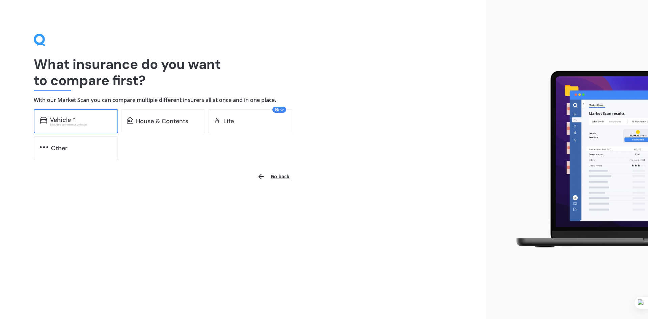 The width and height of the screenshot is (648, 319). What do you see at coordinates (243, 100) in the screenshot?
I see `h4: With our Market Scan you can compare multiple different insurers all at once and in one place.` at bounding box center [243, 100].